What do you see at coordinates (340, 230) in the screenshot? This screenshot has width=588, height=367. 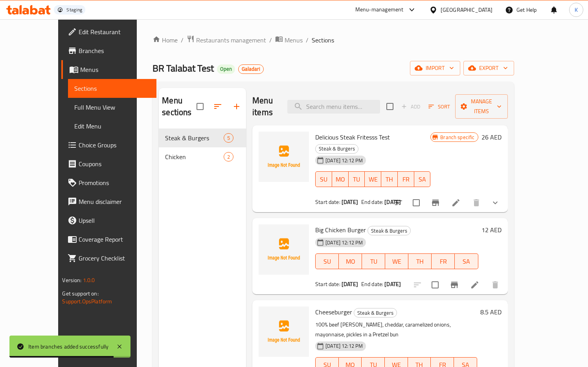 I see `span: Big Chicken Burger` at bounding box center [340, 230].